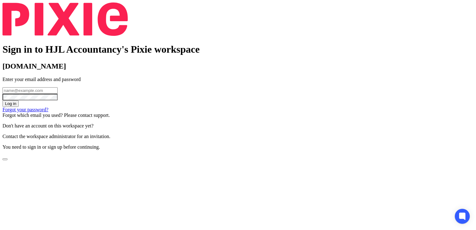 This screenshot has height=230, width=476. I want to click on span: Forgot which email you used? Please, so click(40, 115).